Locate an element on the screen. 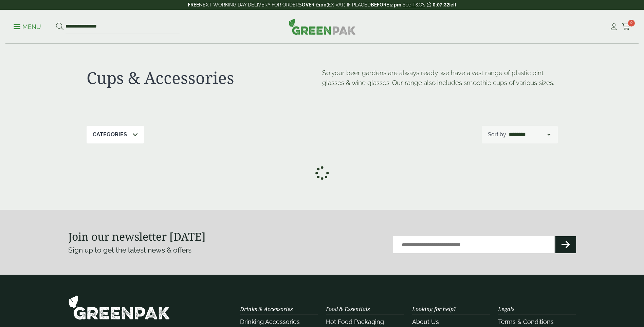  p: So your beer gardens are always ready, we have a vast range of plastic pint glasses & wine glasse... is located at coordinates (440, 78).